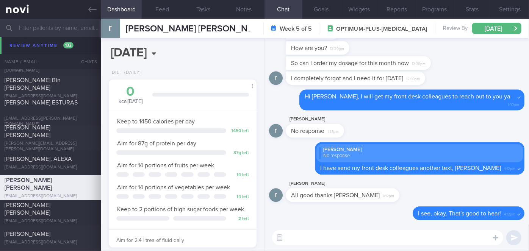 Image resolution: width=529 pixels, height=251 pixels. Describe the element at coordinates (420, 156) in the screenshot. I see `div: No response` at that location.